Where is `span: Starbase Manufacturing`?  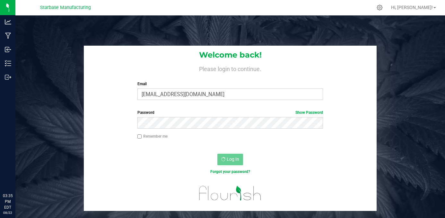
span: Starbase Manufacturing is located at coordinates (66, 7).